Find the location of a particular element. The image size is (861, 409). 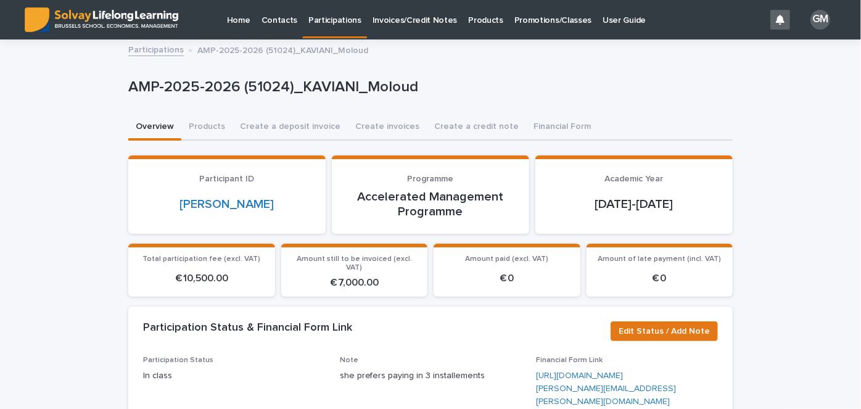

button: Financial Form is located at coordinates (562, 128).